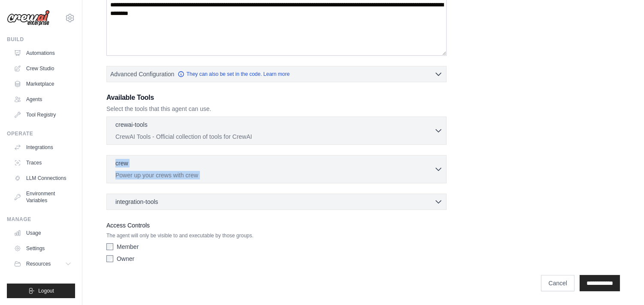  What do you see at coordinates (276, 98) in the screenshot?
I see `h3: Available Tools` at bounding box center [276, 98].